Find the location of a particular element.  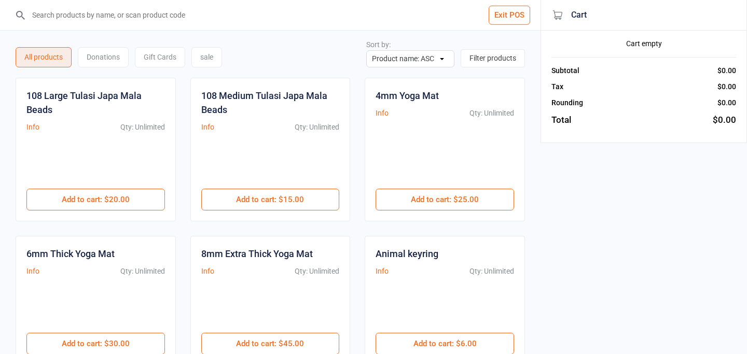

button: Add to cart: $20.00 is located at coordinates (95, 200).